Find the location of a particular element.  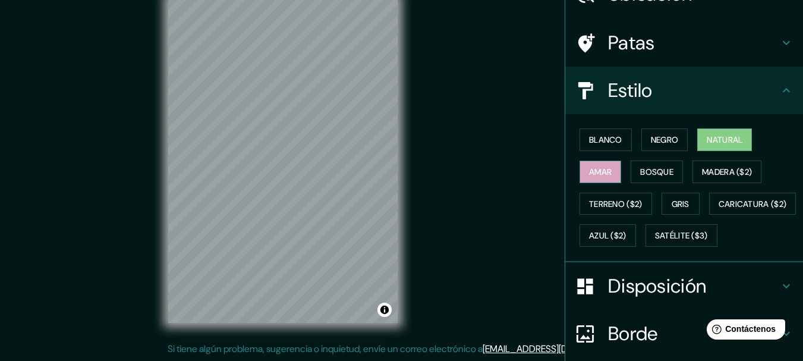

font: Si tiene algún problema, sugerencia o inquietud, envíe un correo electrónico a is located at coordinates (325, 348).